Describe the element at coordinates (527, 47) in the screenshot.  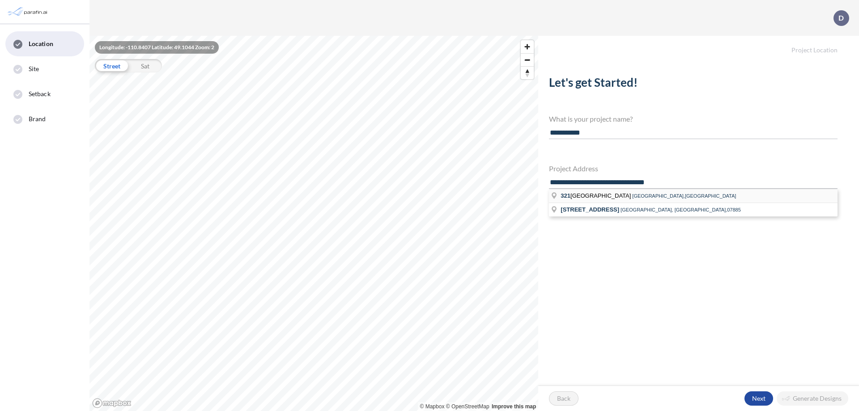
I see `button: Zoom in` at that location.